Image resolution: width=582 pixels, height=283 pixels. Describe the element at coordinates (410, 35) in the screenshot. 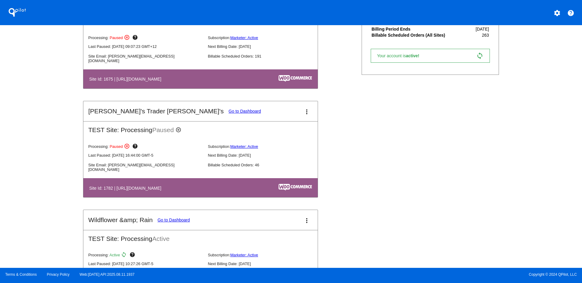

I see `th: Billable Scheduled Orders (All Sites)` at that location.